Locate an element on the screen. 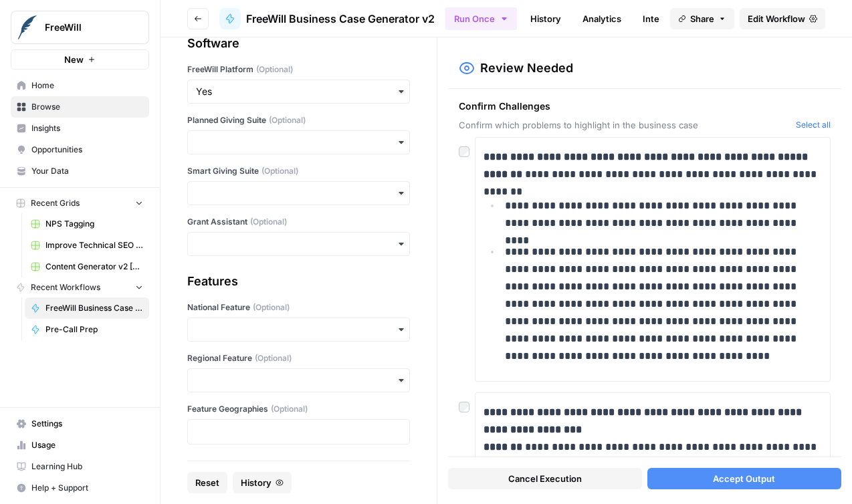 This screenshot has height=504, width=852. span: Help + Support is located at coordinates (87, 488).